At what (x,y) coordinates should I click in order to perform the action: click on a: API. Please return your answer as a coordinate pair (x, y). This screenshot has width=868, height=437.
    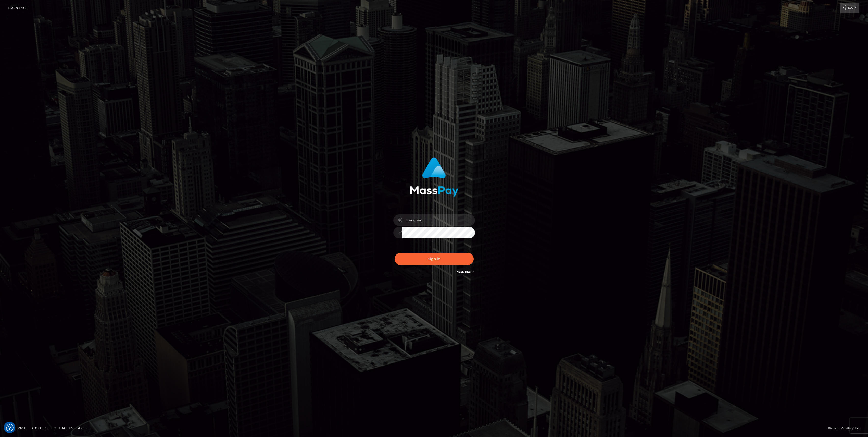
    Looking at the image, I should click on (81, 428).